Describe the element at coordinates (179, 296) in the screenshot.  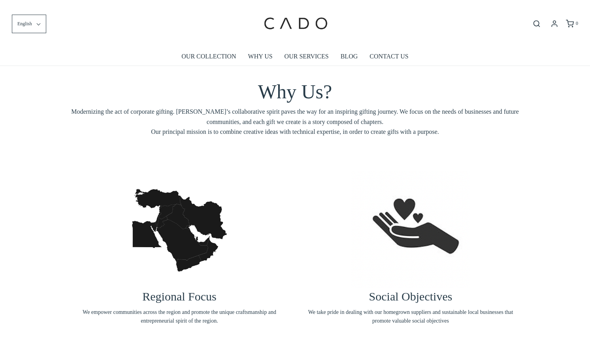
I see `span: Regional Focus` at that location.